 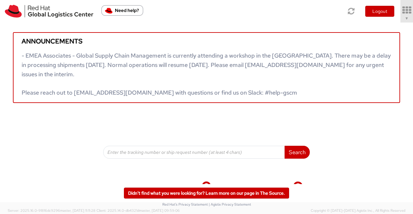 What do you see at coordinates (206, 193) in the screenshot?
I see `a: Didn't find what you were looking for? Learn more on our page in The Source.` at bounding box center [206, 193].